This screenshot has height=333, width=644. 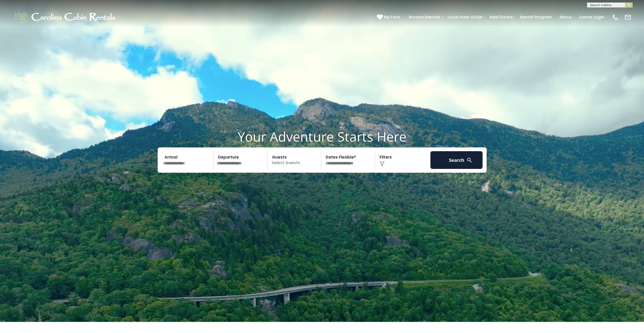 What do you see at coordinates (615, 17) in the screenshot?
I see `img: phone-regular-white.png` at bounding box center [615, 17].